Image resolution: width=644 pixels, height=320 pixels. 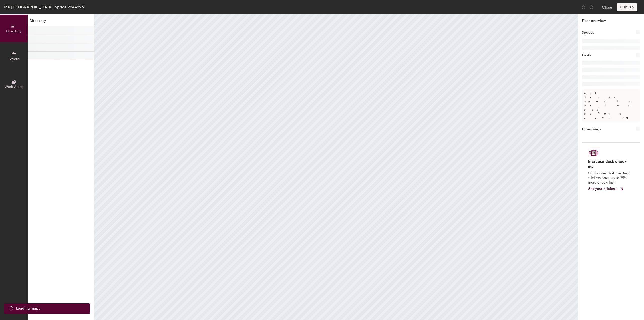 What do you see at coordinates (14, 31) in the screenshot?
I see `span: Directory` at bounding box center [14, 31].